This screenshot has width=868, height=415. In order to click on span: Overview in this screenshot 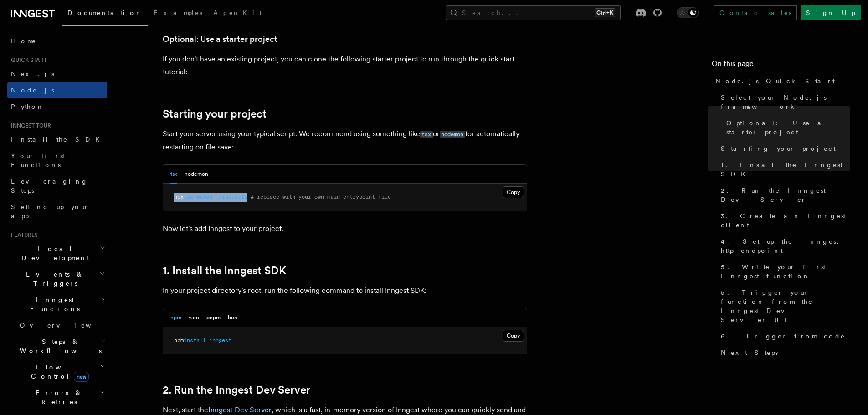, I will do `click(67, 325)`.